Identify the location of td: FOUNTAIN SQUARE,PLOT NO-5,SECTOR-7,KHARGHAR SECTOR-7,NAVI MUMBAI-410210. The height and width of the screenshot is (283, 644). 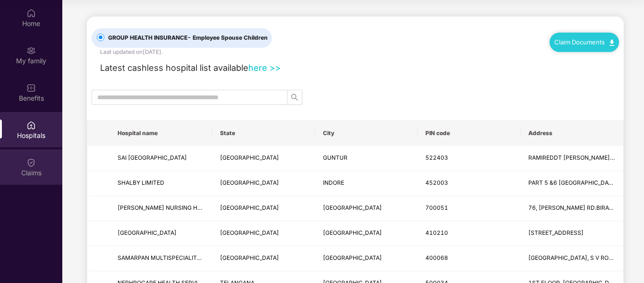
(572, 234).